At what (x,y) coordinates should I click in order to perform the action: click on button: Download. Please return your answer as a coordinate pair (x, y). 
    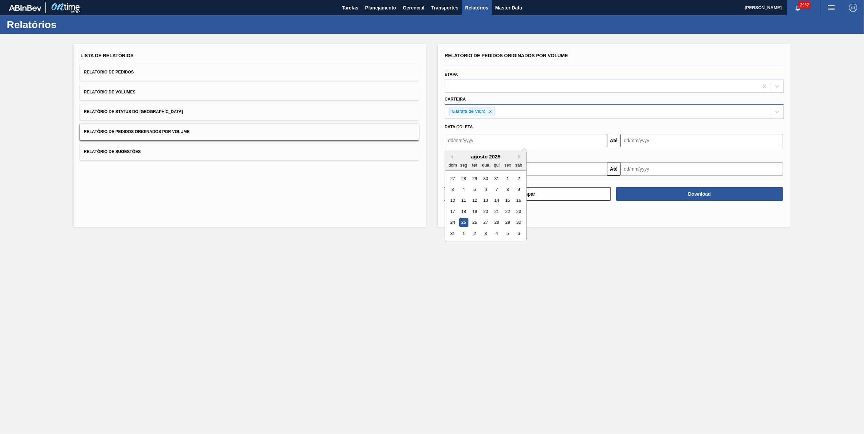
    Looking at the image, I should click on (699, 194).